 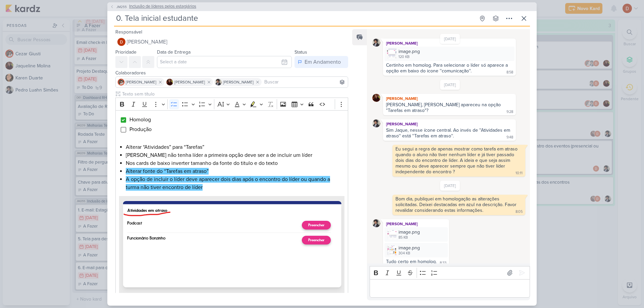 What do you see at coordinates (392, 250) in the screenshot?
I see `img: ZBI90PWXLtubB1yKAuVb54H7nCnmGeMMe5ePy3ek.png` at bounding box center [392, 250].